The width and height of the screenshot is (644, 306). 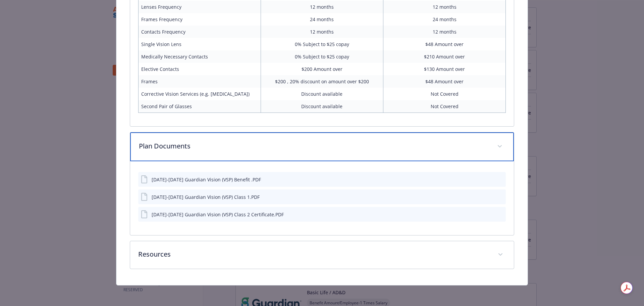 I want to click on td: Contacts Frequency, so click(x=199, y=31).